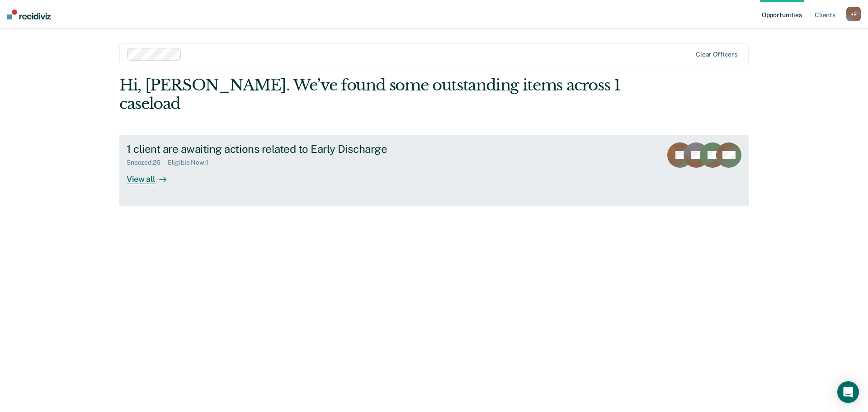  What do you see at coordinates (29, 15) in the screenshot?
I see `img: Recidiviz` at bounding box center [29, 15].